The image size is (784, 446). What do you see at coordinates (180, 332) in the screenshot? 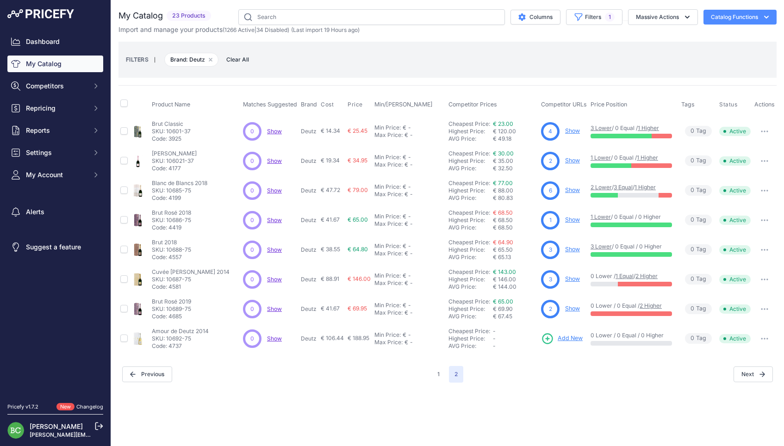
I see `p: Amour de Deutz 2014` at bounding box center [180, 332].